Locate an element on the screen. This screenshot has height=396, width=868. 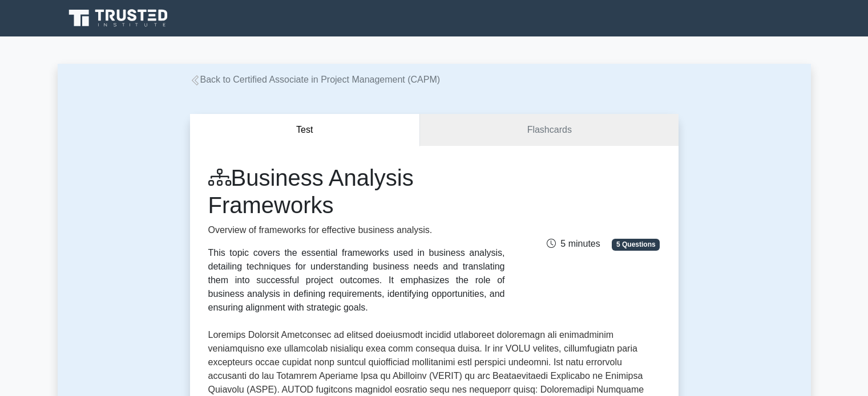
a: Back to Certified Associate in Project Management (CAPM) is located at coordinates (315, 79).